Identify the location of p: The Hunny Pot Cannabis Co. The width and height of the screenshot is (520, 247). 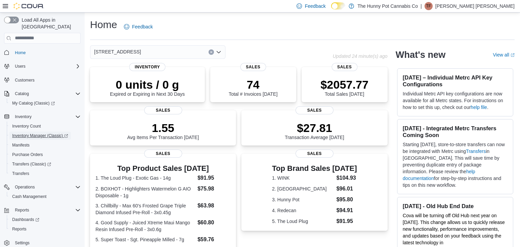
(388, 6).